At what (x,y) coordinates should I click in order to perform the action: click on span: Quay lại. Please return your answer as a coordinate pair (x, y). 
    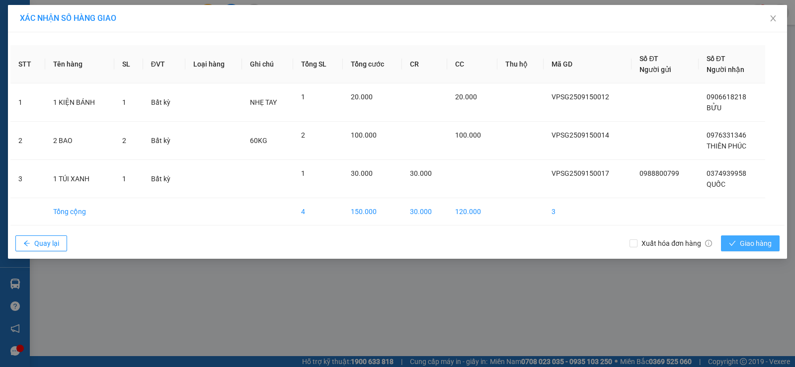
    Looking at the image, I should click on (47, 243).